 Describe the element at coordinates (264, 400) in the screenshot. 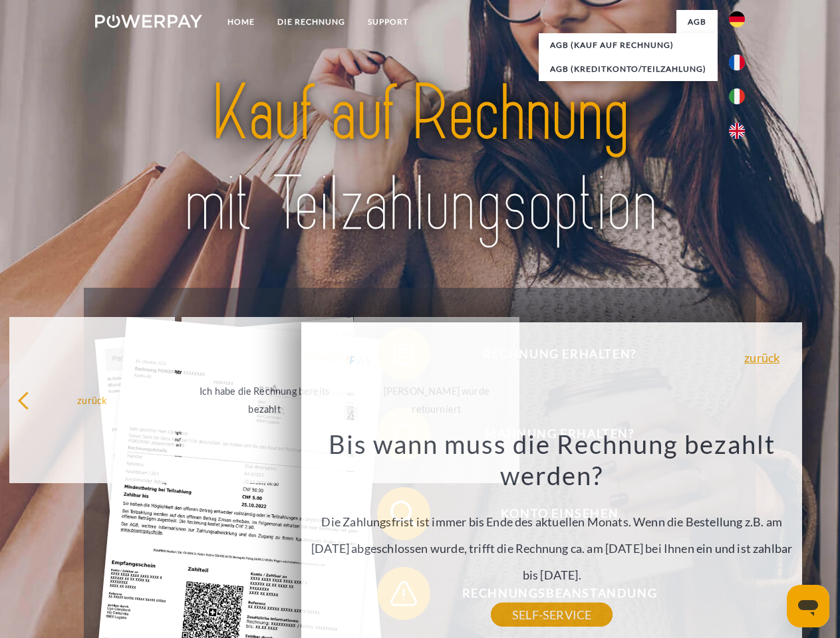

I see `div: Ich habe die Rechnung bereits bezahlt` at that location.